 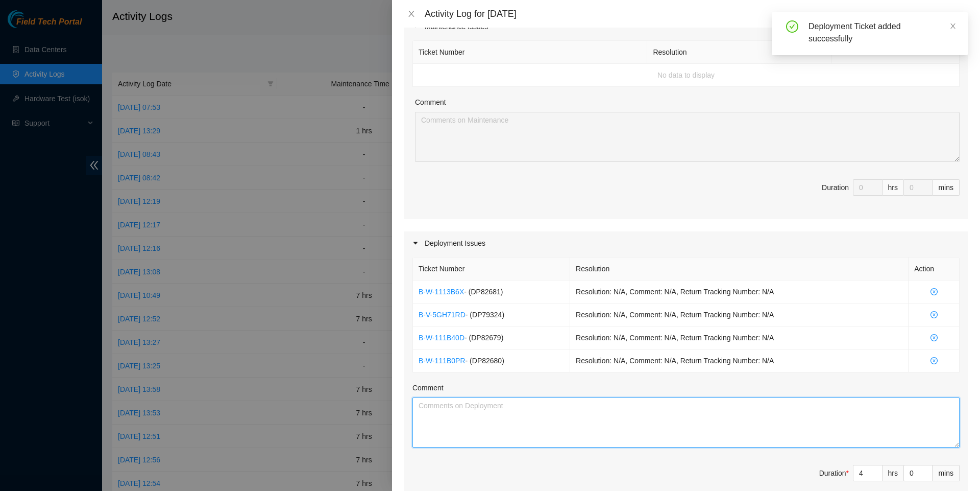 I want to click on a: B-W-111B40D, so click(x=441, y=338).